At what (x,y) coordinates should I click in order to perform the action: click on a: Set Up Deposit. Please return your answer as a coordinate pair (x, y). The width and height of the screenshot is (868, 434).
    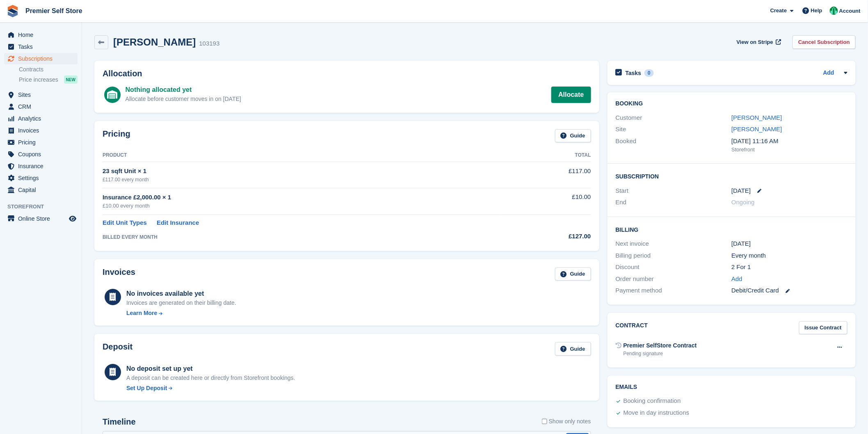
    Looking at the image, I should click on (211, 388).